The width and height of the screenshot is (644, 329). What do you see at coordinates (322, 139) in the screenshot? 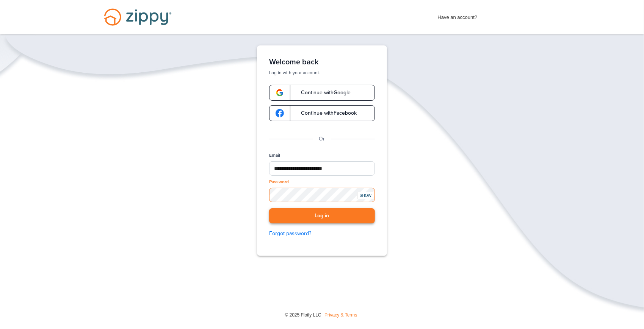
I see `p: Or` at bounding box center [322, 139].